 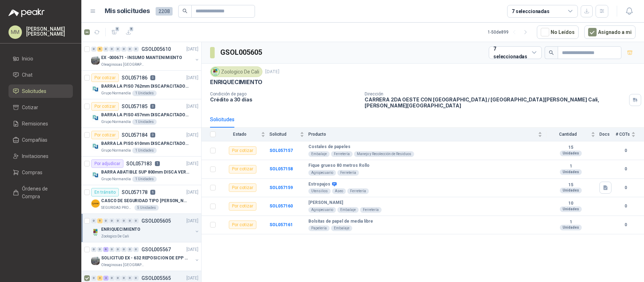 What do you see at coordinates (319, 228) in the screenshot?
I see `div: Papelería` at bounding box center [319, 228].